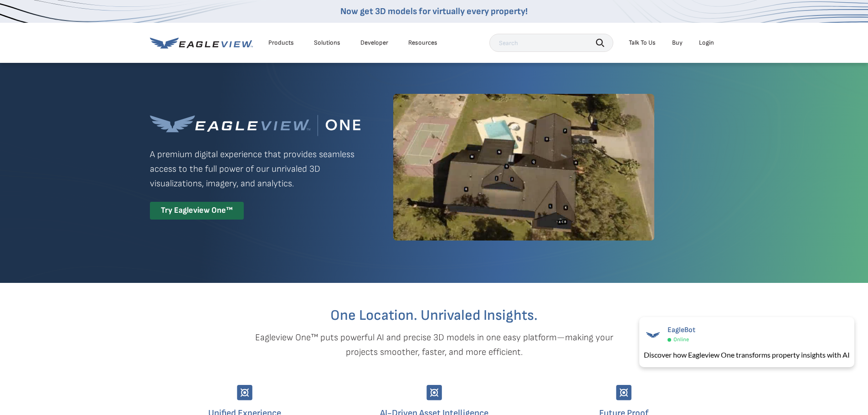 Image resolution: width=868 pixels, height=415 pixels. Describe the element at coordinates (653, 335) in the screenshot. I see `img: EagleBot` at that location.